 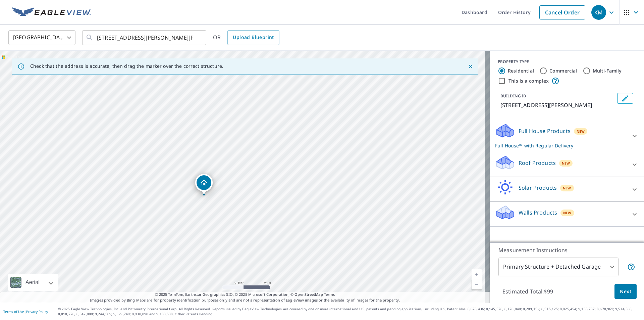 I want to click on div: Full House ProductsNewFull House™ with Regular Delivery, so click(x=567, y=136).